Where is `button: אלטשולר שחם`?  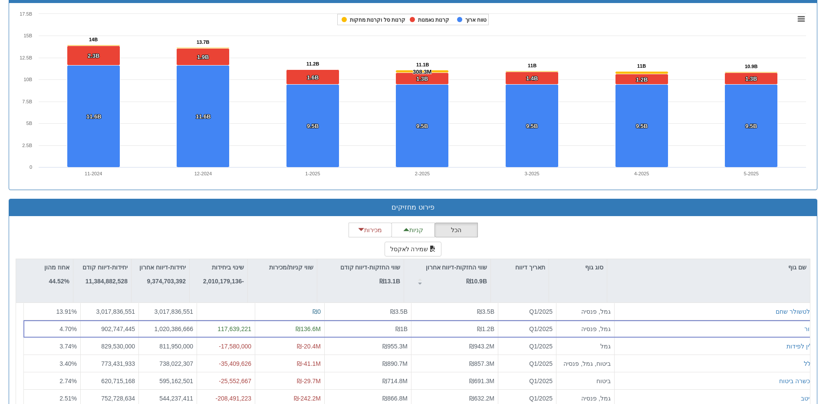 button: אלטשולר שחם is located at coordinates (794, 311).